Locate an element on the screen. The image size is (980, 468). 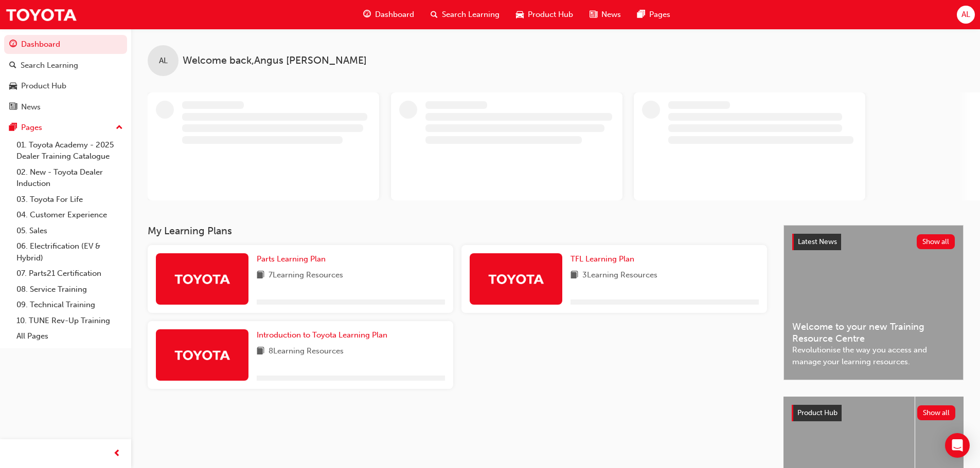
a: Search Learning is located at coordinates (65, 65).